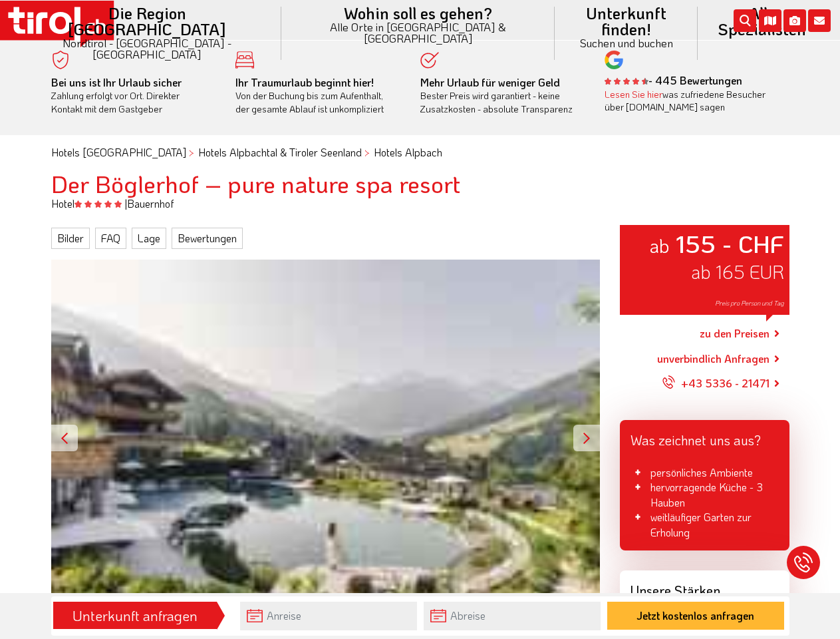  I want to click on div: Unterkunft anfragen, so click(135, 616).